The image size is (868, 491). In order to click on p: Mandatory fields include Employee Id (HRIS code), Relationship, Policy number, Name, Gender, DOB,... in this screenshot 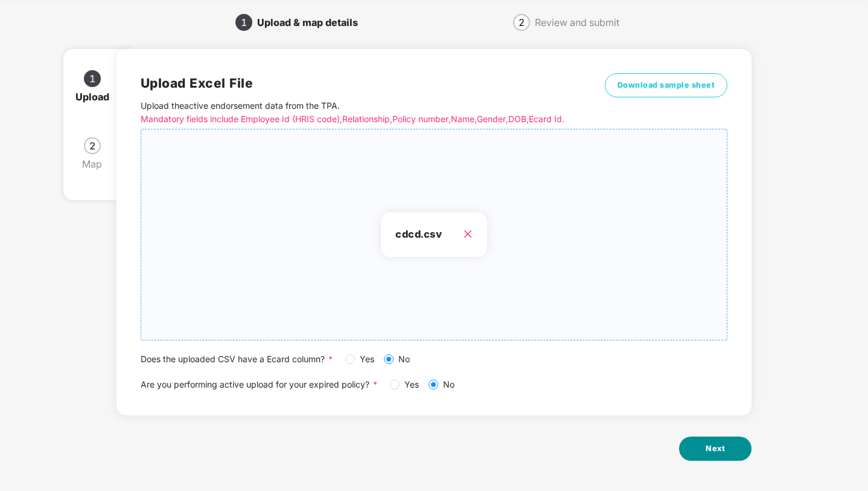, I will do `click(361, 119)`.